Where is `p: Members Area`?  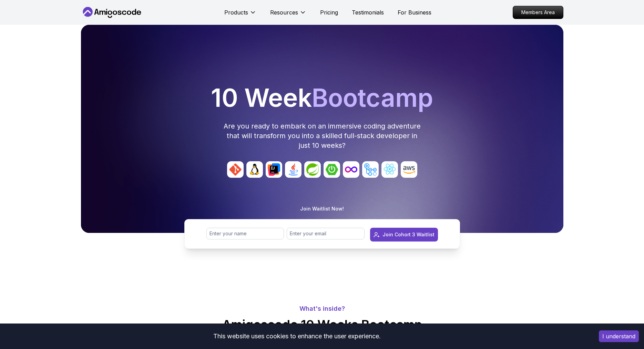 p: Members Area is located at coordinates (538, 12).